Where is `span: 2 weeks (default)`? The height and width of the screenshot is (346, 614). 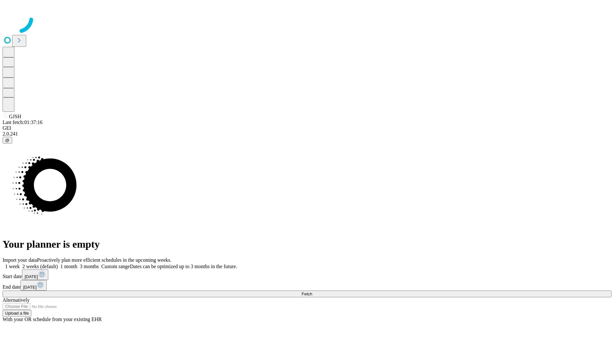
span: 2 weeks (default) is located at coordinates (40, 266).